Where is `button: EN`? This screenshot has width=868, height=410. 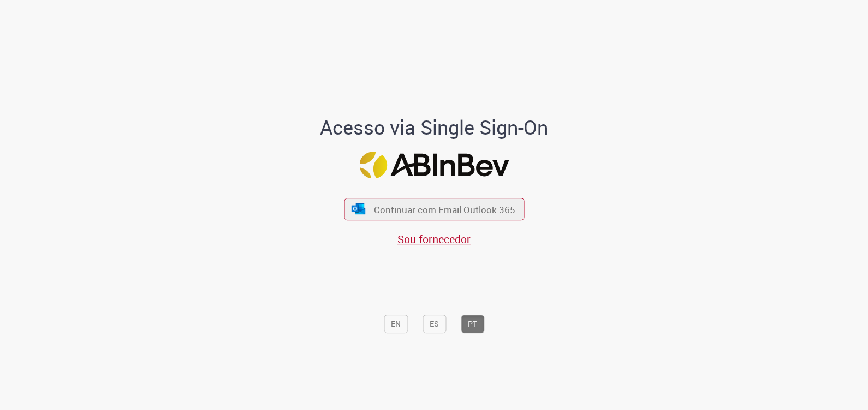 button: EN is located at coordinates (395, 324).